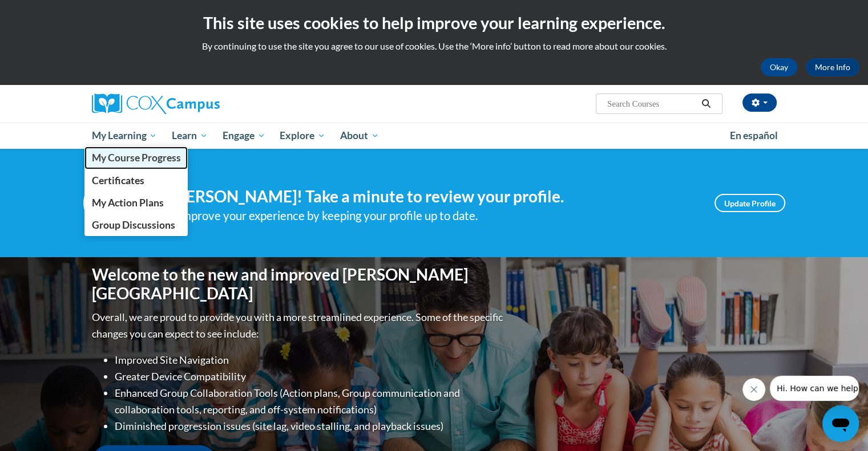 The height and width of the screenshot is (451, 868). I want to click on span: En español, so click(754, 135).